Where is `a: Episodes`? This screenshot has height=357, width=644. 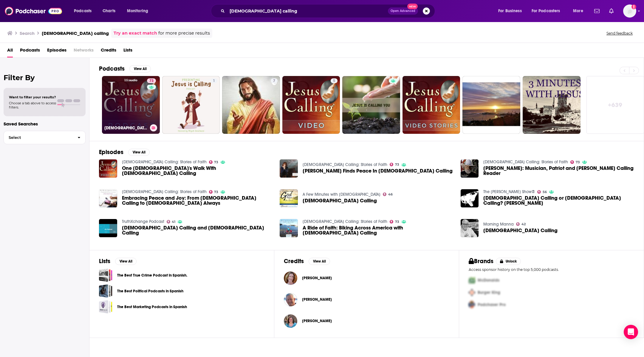 a: Episodes is located at coordinates (56, 51).